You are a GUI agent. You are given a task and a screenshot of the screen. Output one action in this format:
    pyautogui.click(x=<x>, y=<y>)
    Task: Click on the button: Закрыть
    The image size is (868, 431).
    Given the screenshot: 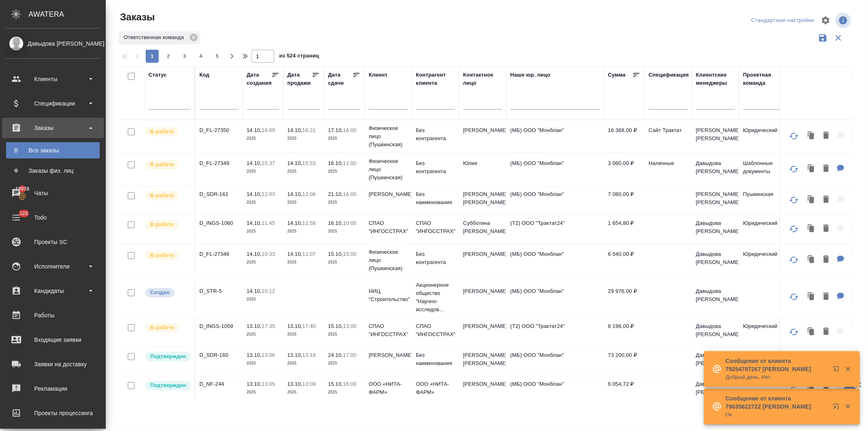 What is the action you would take?
    pyautogui.click(x=848, y=369)
    